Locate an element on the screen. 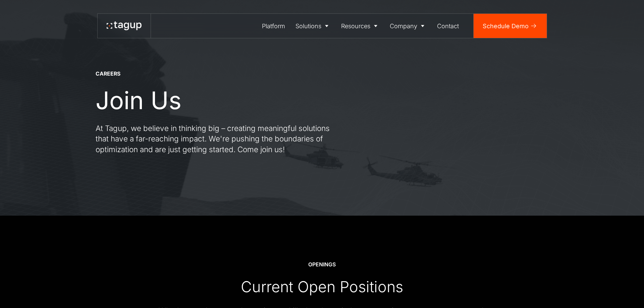 The width and height of the screenshot is (644, 308). div: CAREERS is located at coordinates (108, 74).